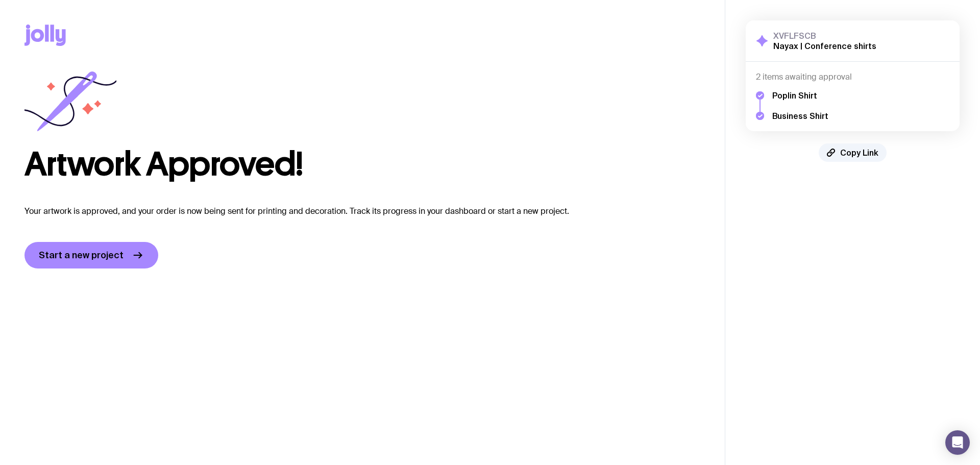 This screenshot has width=980, height=465. What do you see at coordinates (958, 443) in the screenshot?
I see `div: Open Intercom Messenger` at bounding box center [958, 443].